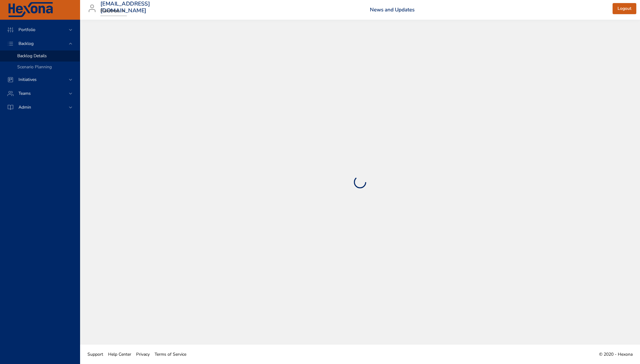  I want to click on span: Admin, so click(25, 107).